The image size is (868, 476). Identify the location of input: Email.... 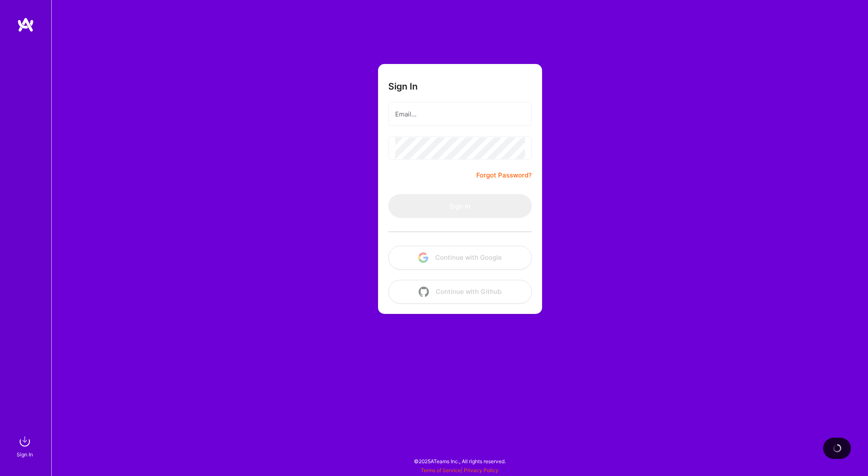
(460, 114).